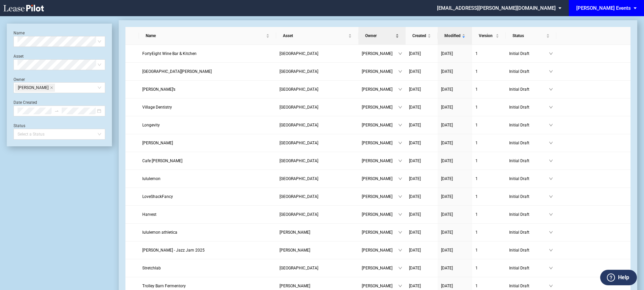 Image resolution: width=644 pixels, height=290 pixels. Describe the element at coordinates (317, 36) in the screenshot. I see `th: Asset` at that location.